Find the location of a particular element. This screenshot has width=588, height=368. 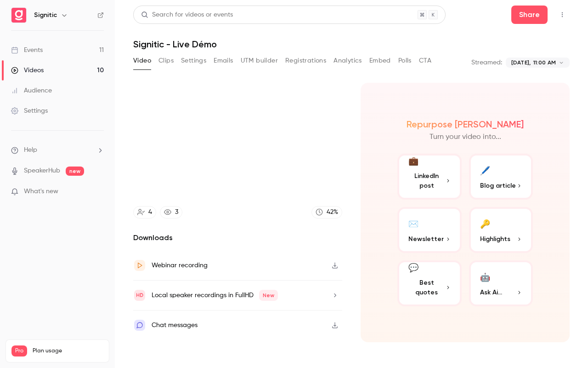

button: Emails is located at coordinates (223, 61).